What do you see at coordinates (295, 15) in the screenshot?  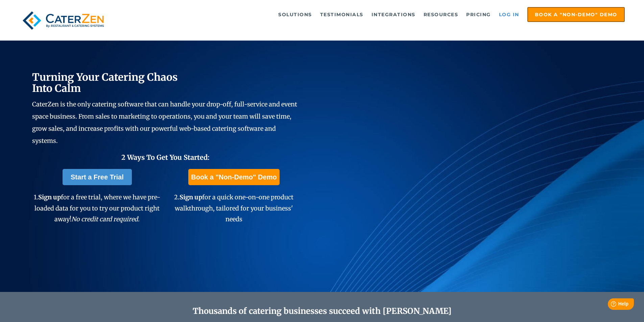 I see `a: Solutions` at bounding box center [295, 15].